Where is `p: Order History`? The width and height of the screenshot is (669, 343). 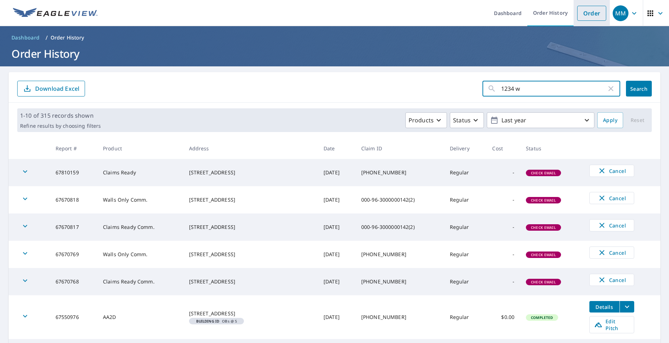 p: Order History is located at coordinates (67, 38).